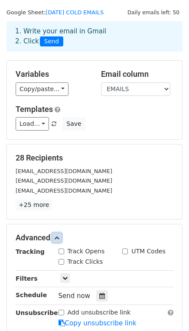  What do you see at coordinates (94, 158) in the screenshot?
I see `h5: 28 Recipients` at bounding box center [94, 158].